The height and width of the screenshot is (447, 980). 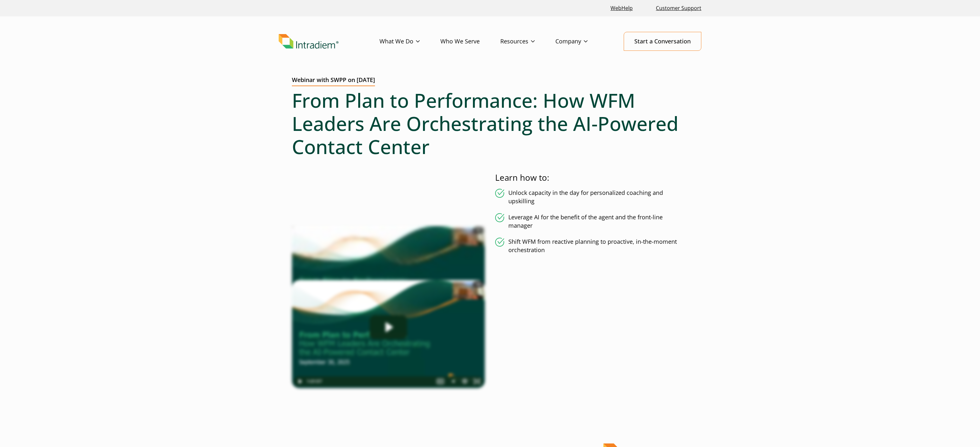 What do you see at coordinates (470, 42) in the screenshot?
I see `a: Who We Serve` at bounding box center [470, 42].